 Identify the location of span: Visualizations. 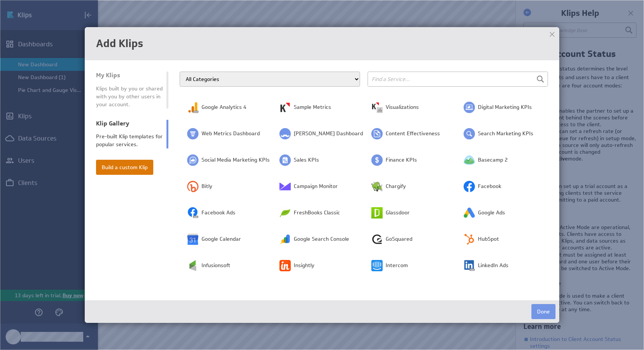
(402, 108).